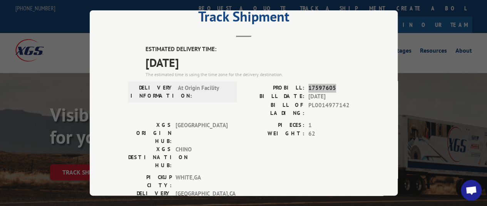 The image size is (487, 206). Describe the element at coordinates (334, 125) in the screenshot. I see `span: 1` at that location.